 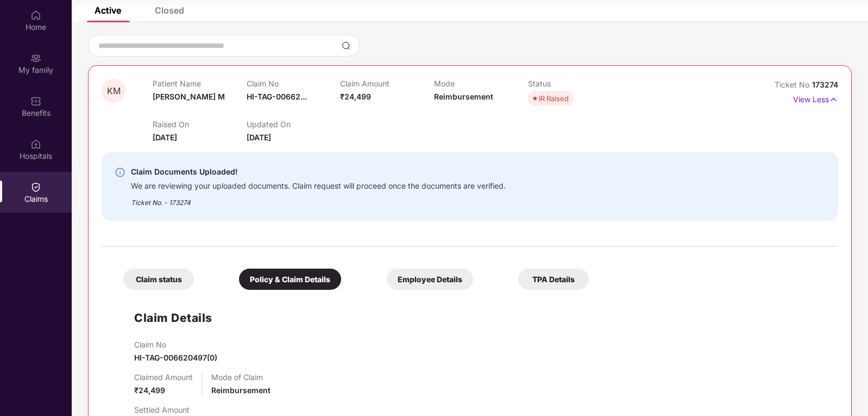 What do you see at coordinates (554, 279) in the screenshot?
I see `div: TPA Details` at bounding box center [554, 279].